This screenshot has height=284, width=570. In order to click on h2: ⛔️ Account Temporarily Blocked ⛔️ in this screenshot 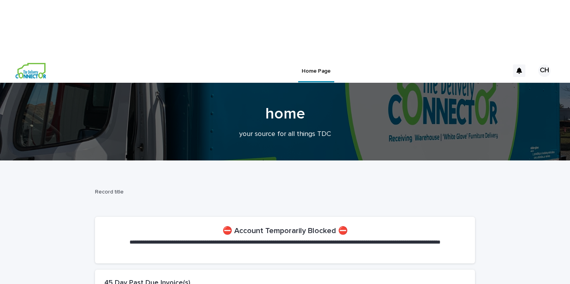, I will do `click(285, 230)`.